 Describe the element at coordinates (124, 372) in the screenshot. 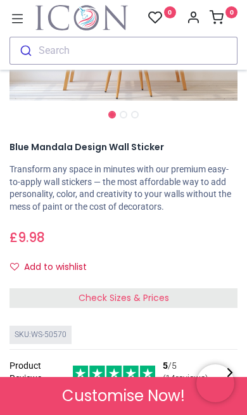

I see `div: Product Reviews` at that location.